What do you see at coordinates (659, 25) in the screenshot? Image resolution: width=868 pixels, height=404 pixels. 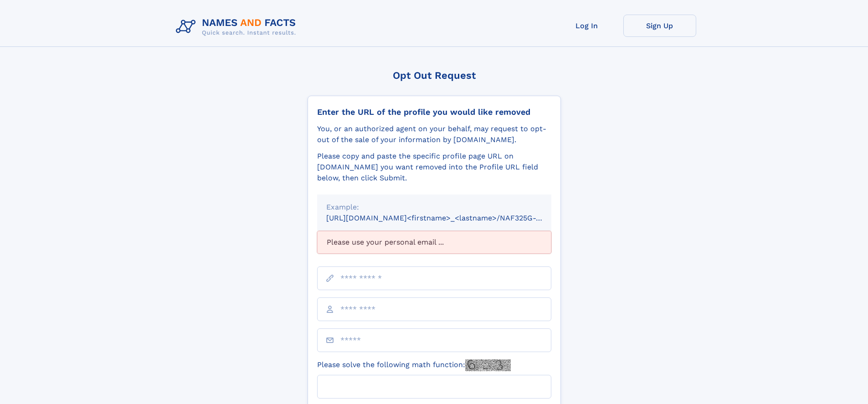 I see `a: Sign Up` at bounding box center [659, 25].